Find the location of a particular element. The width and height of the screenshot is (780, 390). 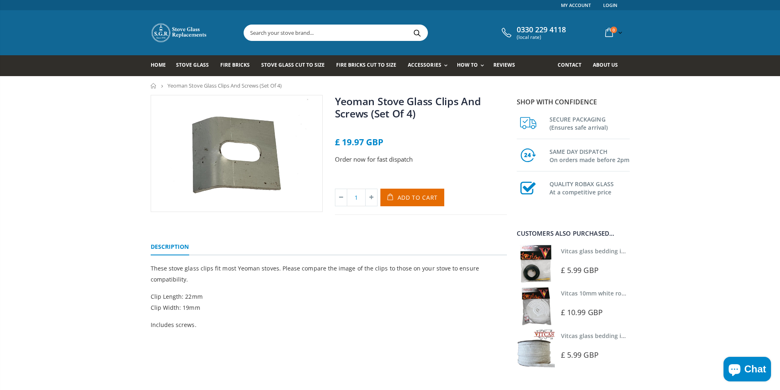

a: Vitcas glass bedding in tape - 2mm x 15mm x 2 meters (White) is located at coordinates (648, 336).